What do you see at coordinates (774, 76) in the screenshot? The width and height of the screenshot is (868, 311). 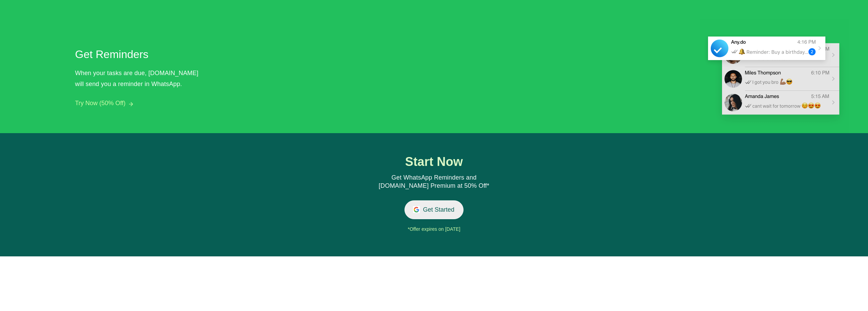 I see `img: Get Reminders in WhatsApp` at bounding box center [774, 76].